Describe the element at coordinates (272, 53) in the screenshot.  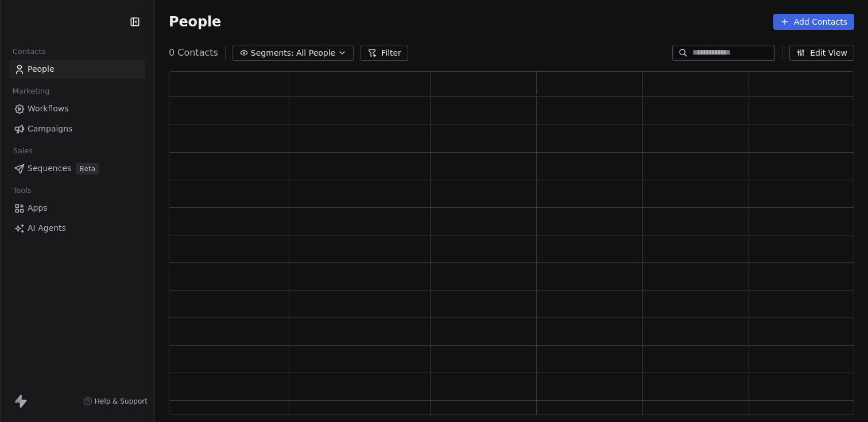
I see `span: Segments:` at that location.